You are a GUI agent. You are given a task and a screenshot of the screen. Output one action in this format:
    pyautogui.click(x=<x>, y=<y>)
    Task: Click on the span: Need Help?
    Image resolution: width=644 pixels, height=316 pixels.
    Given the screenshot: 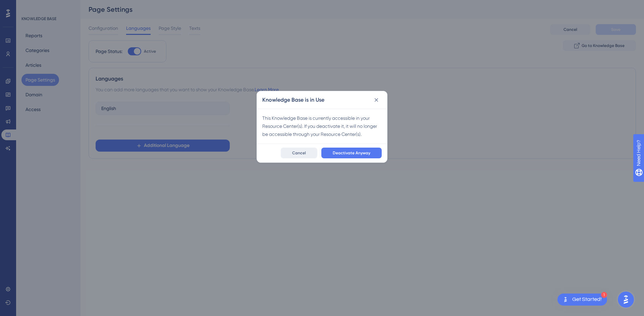 What is the action you would take?
    pyautogui.click(x=29, y=6)
    